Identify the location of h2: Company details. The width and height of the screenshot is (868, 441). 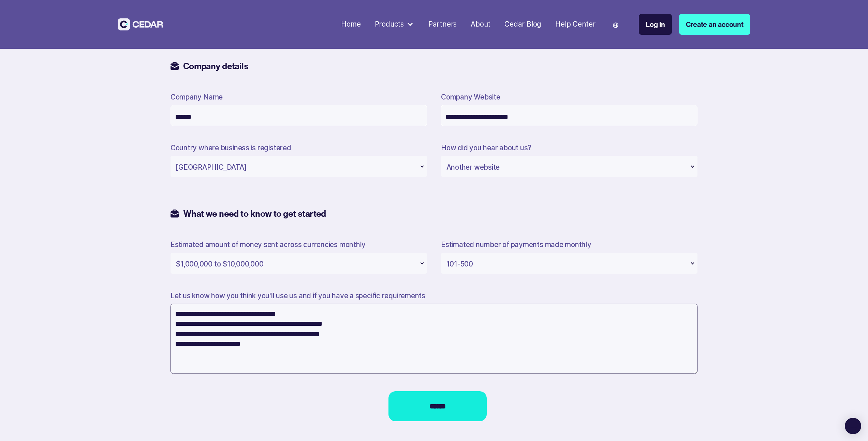
(214, 65).